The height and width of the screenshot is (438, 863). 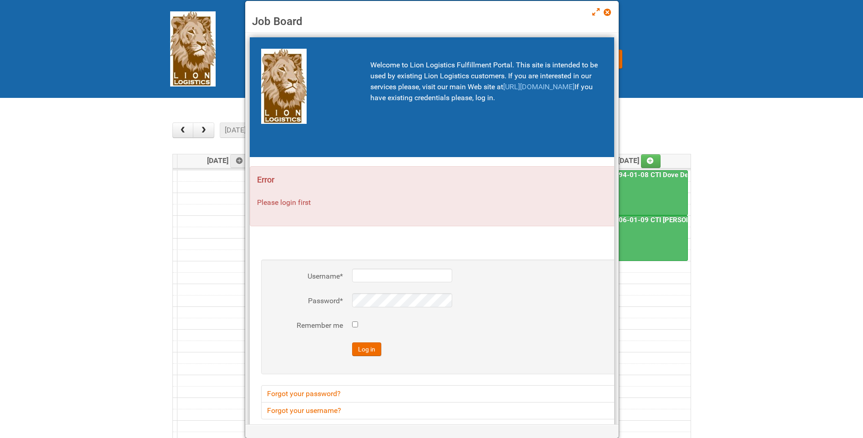 I want to click on a: Forgot your password?, so click(x=523, y=394).